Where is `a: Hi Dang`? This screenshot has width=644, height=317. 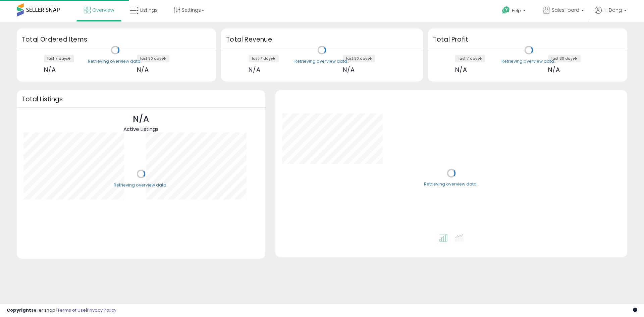
a: Hi Dang is located at coordinates (610, 14).